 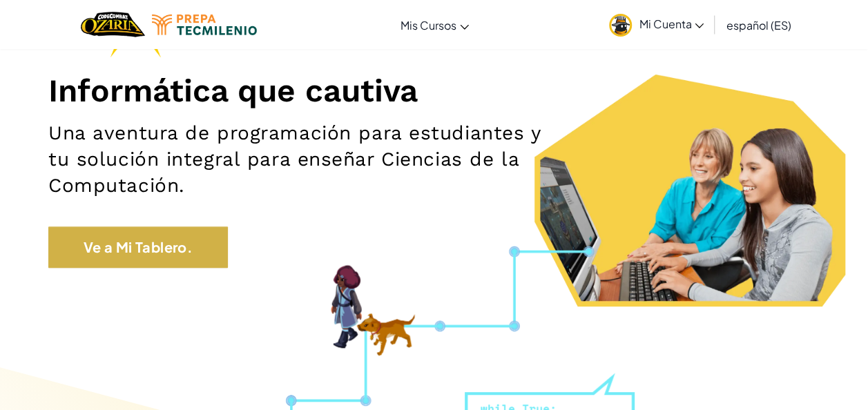 What do you see at coordinates (758, 25) in the screenshot?
I see `a: español (ES)` at bounding box center [758, 25].